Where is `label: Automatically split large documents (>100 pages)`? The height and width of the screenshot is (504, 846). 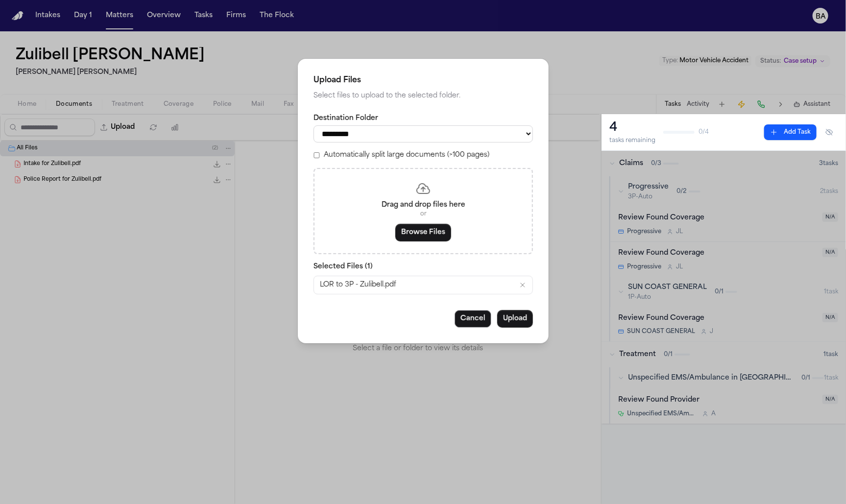 label: Automatically split large documents (>100 pages) is located at coordinates (406, 156).